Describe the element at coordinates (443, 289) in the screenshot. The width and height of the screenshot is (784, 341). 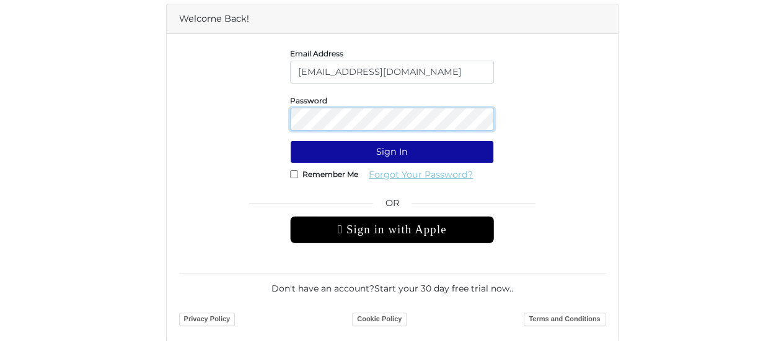
I see `a: Start your 30 day free trial now.` at that location.